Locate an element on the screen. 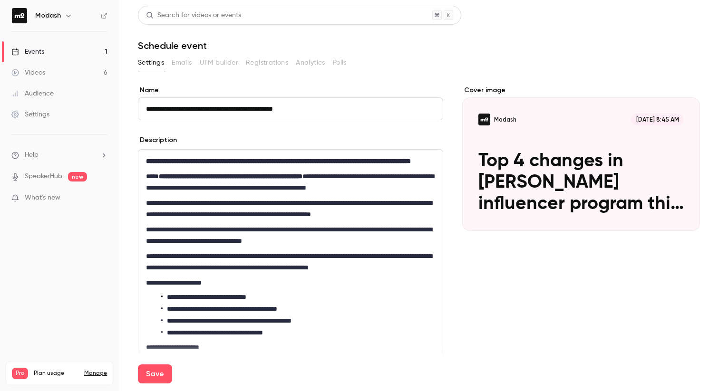  section: Cover image is located at coordinates (581, 158).